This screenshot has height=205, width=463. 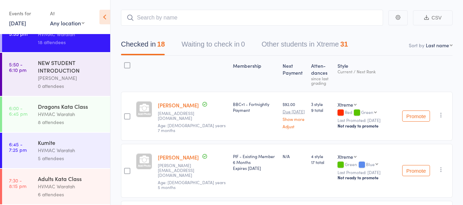 I want to click on div: Kumite, so click(x=71, y=142).